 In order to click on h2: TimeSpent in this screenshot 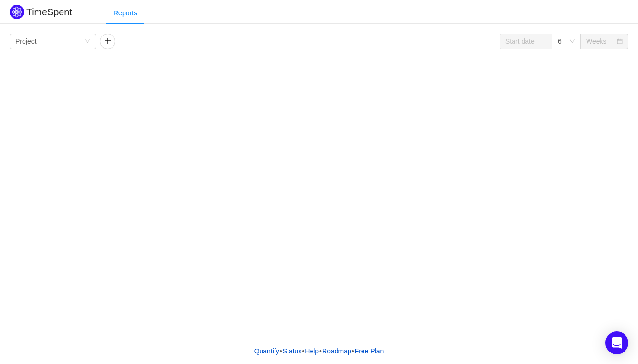, I will do `click(49, 12)`.